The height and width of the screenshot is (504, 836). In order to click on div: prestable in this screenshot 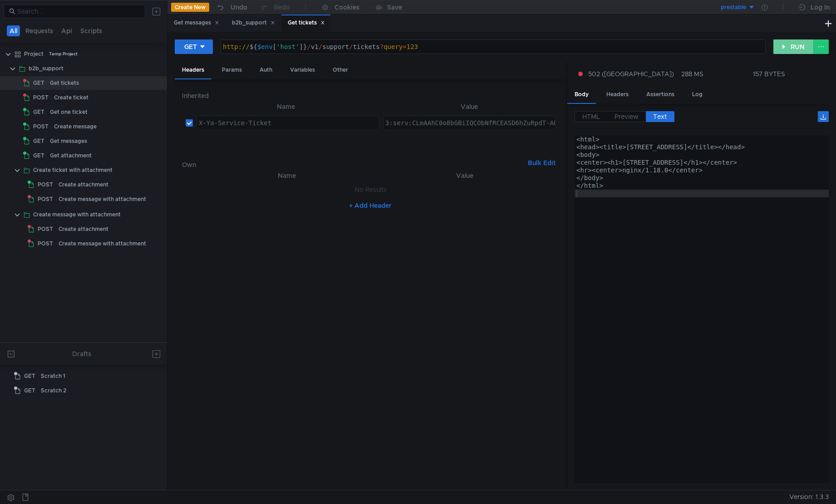, I will do `click(733, 7)`.